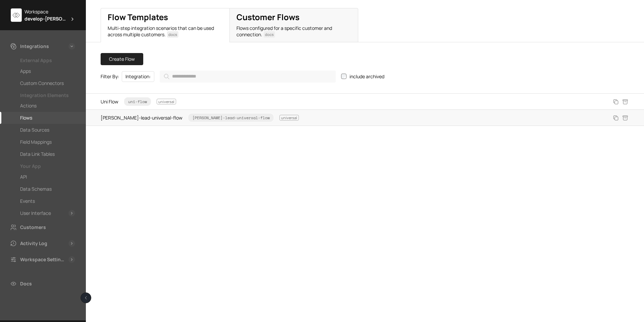  Describe the element at coordinates (42, 83) in the screenshot. I see `div: Custom Connectors` at that location.